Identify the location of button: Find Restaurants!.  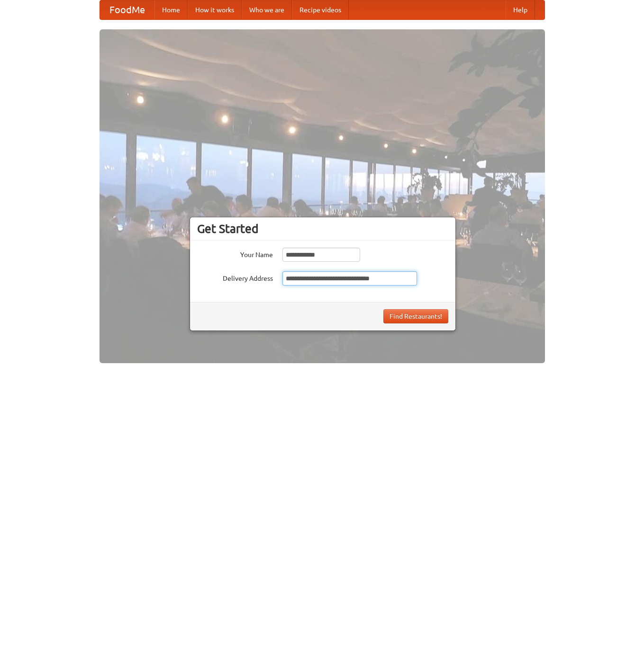
(415, 317).